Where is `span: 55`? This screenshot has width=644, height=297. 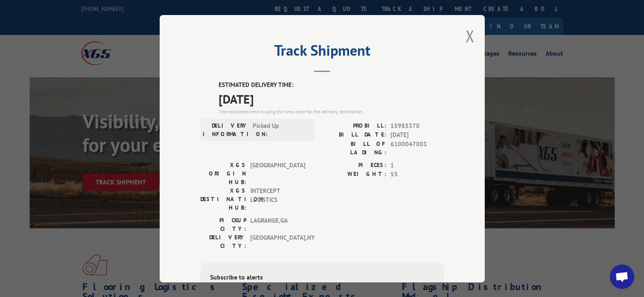
span: 55 is located at coordinates (417, 174).